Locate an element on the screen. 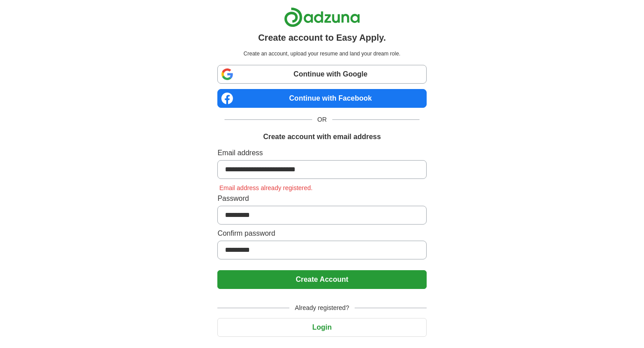 Image resolution: width=644 pixels, height=348 pixels. a: Continue with Facebook is located at coordinates (321, 99).